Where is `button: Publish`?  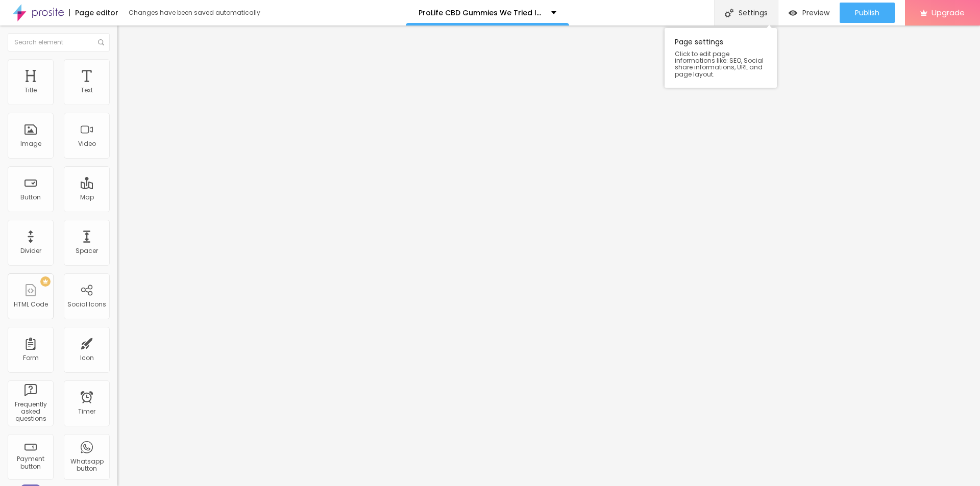
button: Publish is located at coordinates (867, 13).